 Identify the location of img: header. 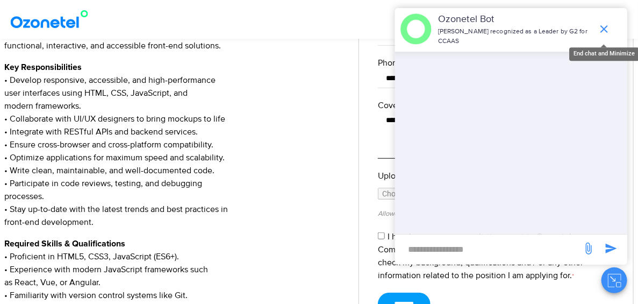
(416, 29).